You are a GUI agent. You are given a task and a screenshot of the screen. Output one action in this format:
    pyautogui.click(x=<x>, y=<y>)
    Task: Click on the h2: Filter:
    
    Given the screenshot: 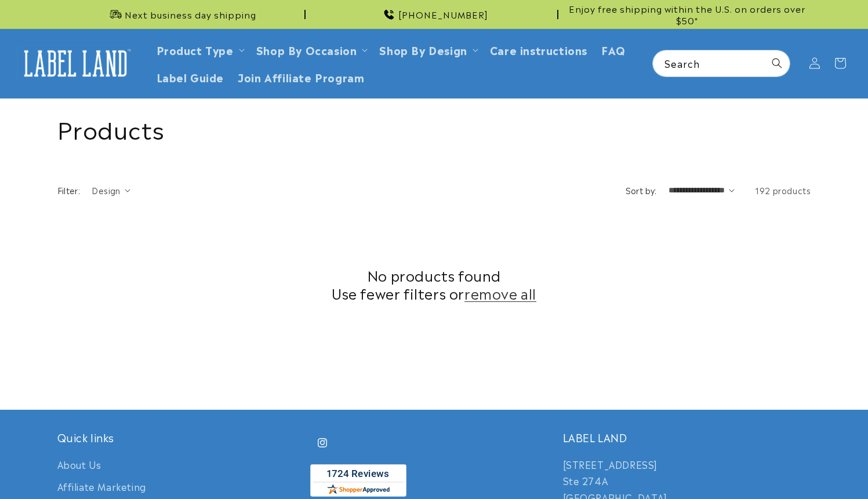 What is the action you would take?
    pyautogui.click(x=69, y=190)
    